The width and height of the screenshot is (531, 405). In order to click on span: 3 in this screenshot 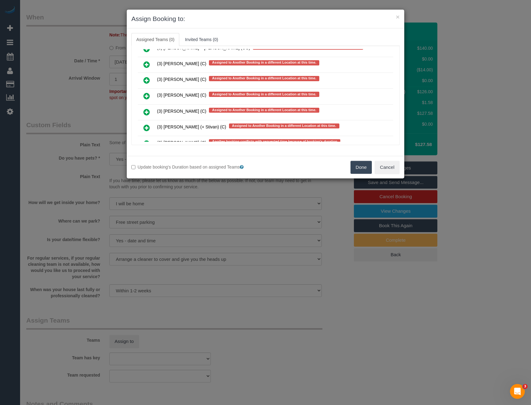, I will do `click(525, 387)`.